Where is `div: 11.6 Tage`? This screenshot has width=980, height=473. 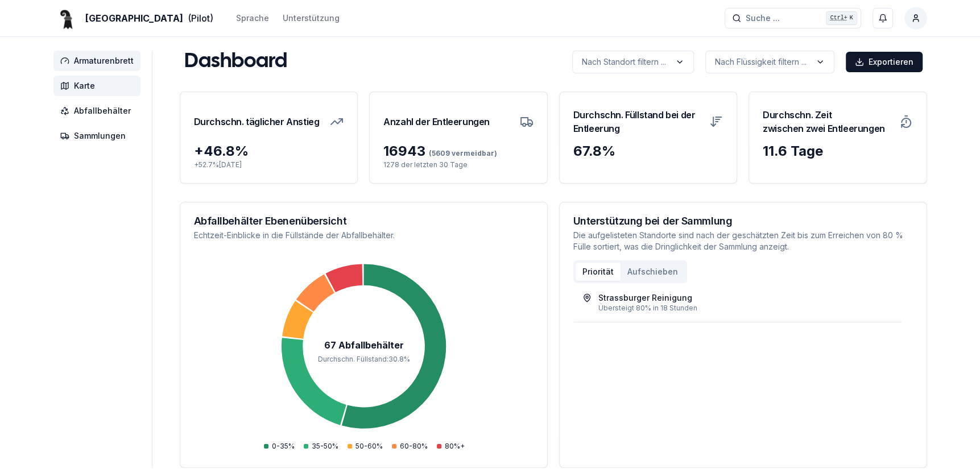 div: 11.6 Tage is located at coordinates (838, 151).